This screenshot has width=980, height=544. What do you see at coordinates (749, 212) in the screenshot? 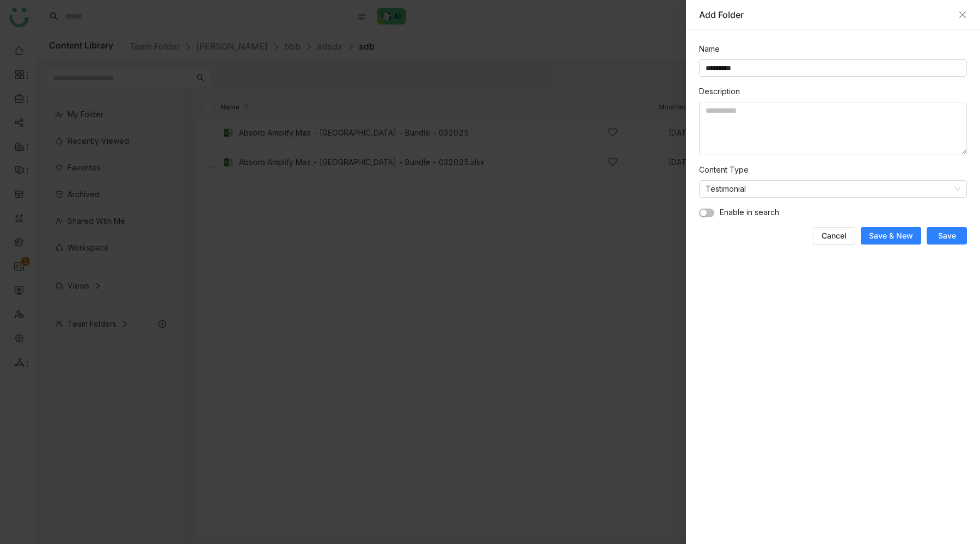
I see `span: Enable in search` at bounding box center [749, 212].